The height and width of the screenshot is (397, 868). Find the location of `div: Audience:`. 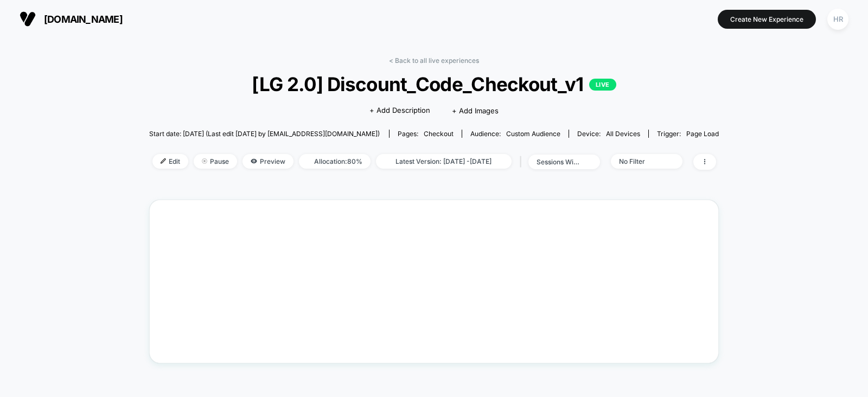

div: Audience: is located at coordinates (515, 133).